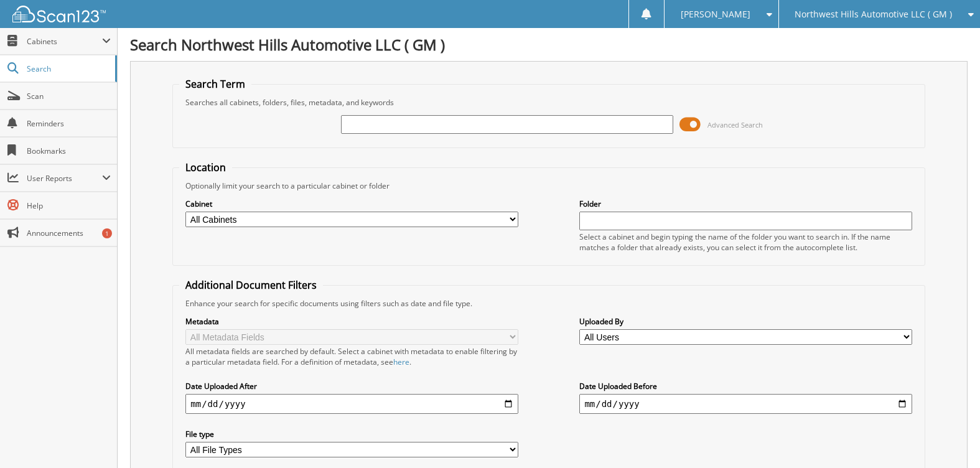  I want to click on span: Cabinets, so click(64, 41).